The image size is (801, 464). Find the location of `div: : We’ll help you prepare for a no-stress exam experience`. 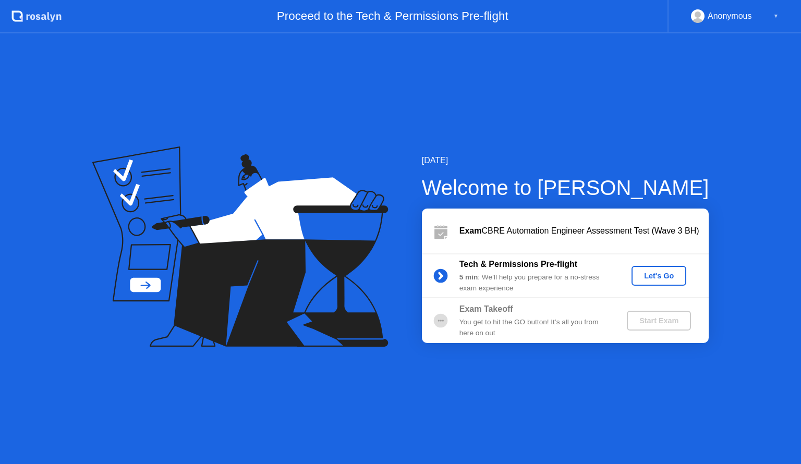

div: : We’ll help you prepare for a no-stress exam experience is located at coordinates (534, 283).